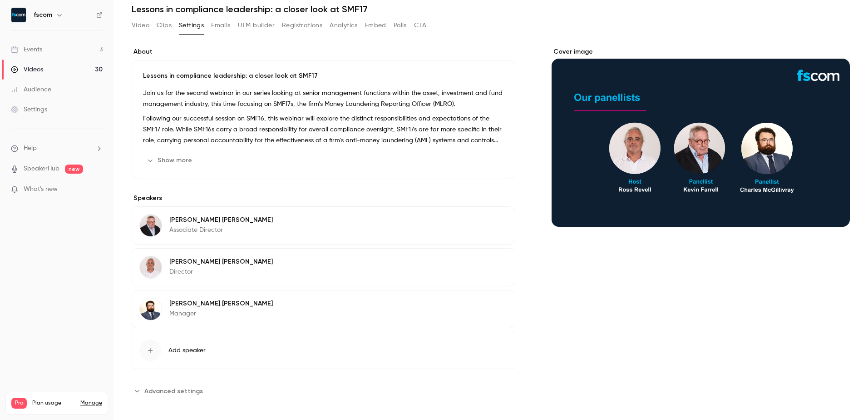 Image resolution: width=868 pixels, height=420 pixels. I want to click on div: Audience, so click(31, 90).